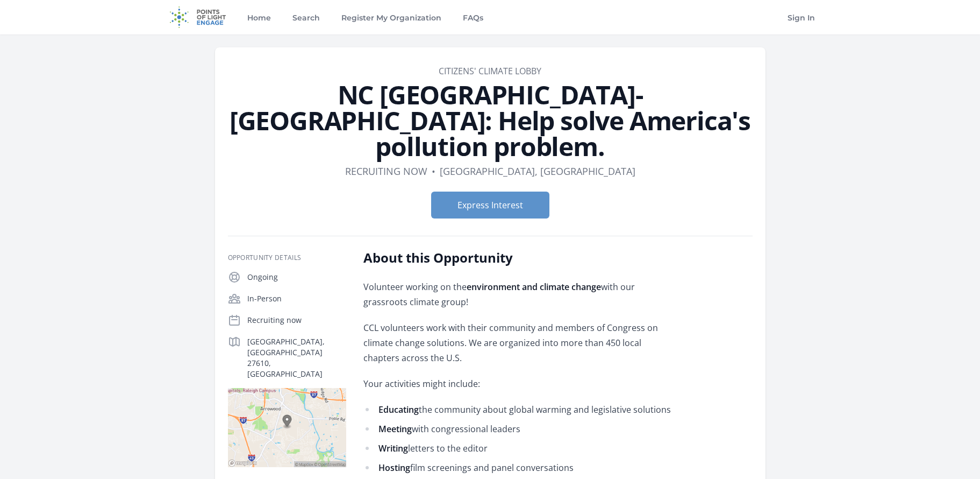 The image size is (980, 479). What do you see at coordinates (288, 427) in the screenshot?
I see `img: Map` at bounding box center [288, 427].